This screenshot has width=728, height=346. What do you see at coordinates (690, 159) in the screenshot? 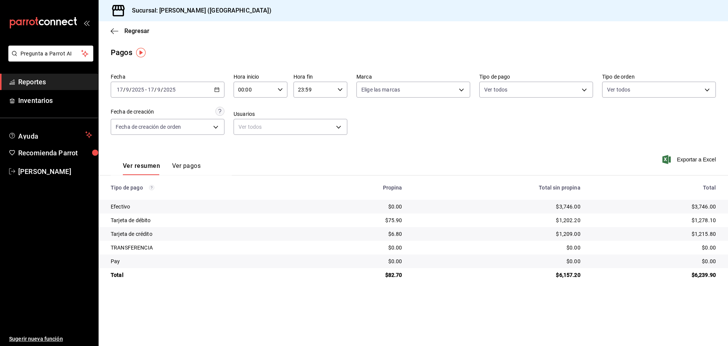
I see `button: Exportar a Excel` at bounding box center [690, 159].